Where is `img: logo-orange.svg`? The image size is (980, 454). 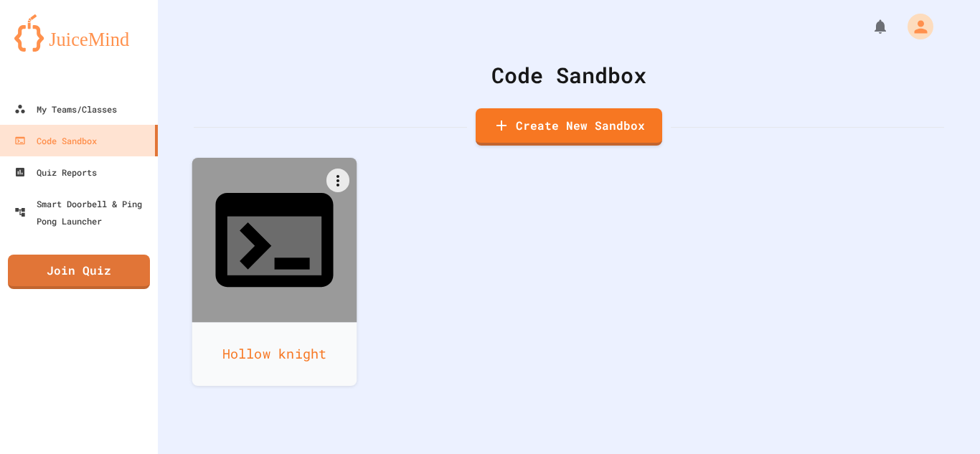 img: logo-orange.svg is located at coordinates (79, 33).